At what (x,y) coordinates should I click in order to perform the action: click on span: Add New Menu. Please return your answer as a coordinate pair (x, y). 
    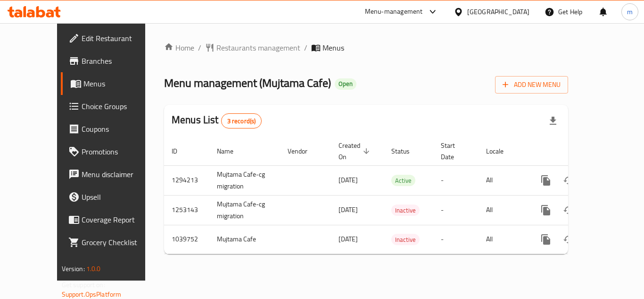
    Looking at the image, I should click on (532, 85).